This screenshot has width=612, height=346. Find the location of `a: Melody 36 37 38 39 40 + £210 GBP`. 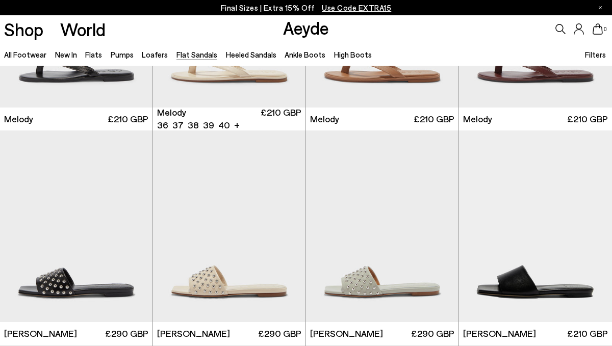

a: Melody 36 37 38 39 40 + £210 GBP is located at coordinates (229, 119).